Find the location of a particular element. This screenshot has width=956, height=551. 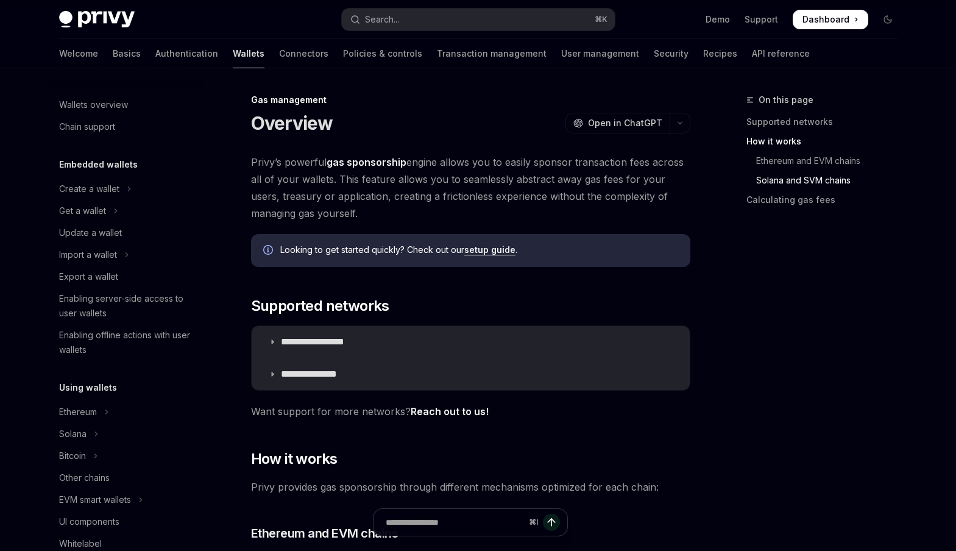

span: Want support for more networks? is located at coordinates (471, 411).